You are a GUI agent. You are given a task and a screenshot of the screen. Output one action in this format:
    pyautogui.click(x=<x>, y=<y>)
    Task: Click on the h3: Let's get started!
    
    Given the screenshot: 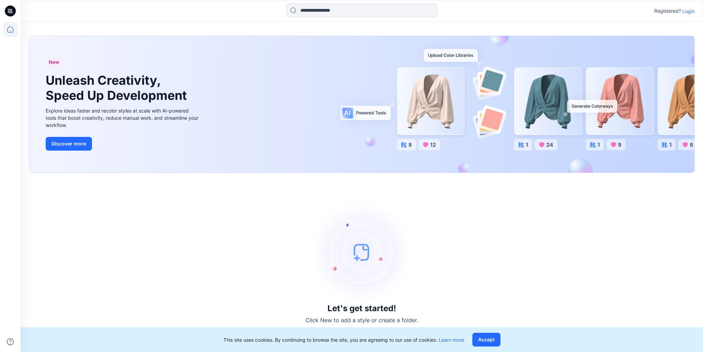 What is the action you would take?
    pyautogui.click(x=362, y=309)
    